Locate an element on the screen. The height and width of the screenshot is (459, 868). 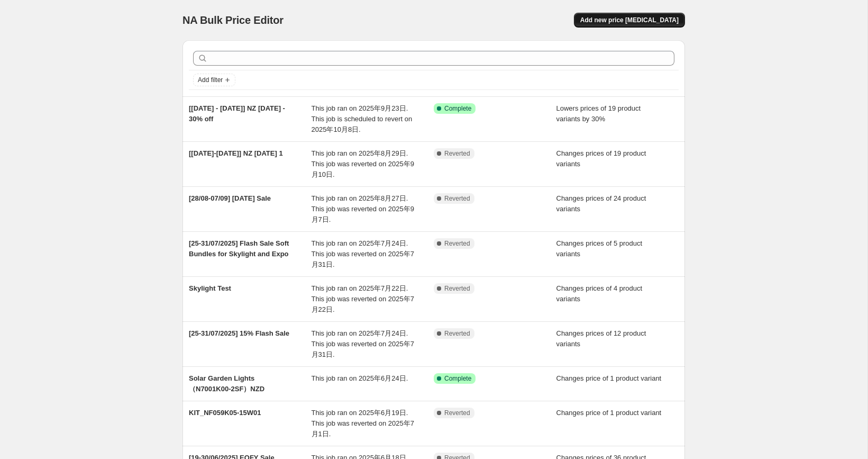
span: This job ran on 2025年7月22日. This job was reverted on 2025年7月22日. is located at coordinates (363, 298).